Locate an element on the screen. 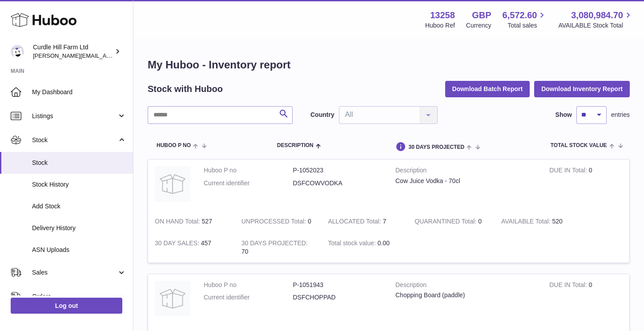 This screenshot has height=331, width=644. span: Total stock value is located at coordinates (578, 146).